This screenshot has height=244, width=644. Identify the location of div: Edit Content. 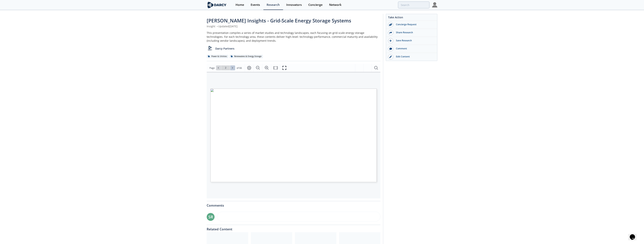
(415, 57).